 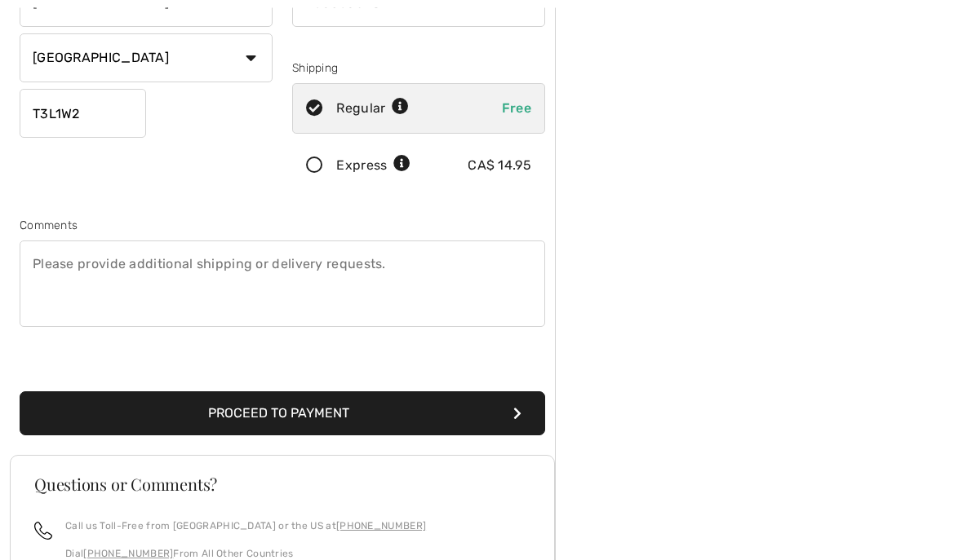 What do you see at coordinates (83, 114) in the screenshot?
I see `input: Zip/Postal Code` at bounding box center [83, 114].